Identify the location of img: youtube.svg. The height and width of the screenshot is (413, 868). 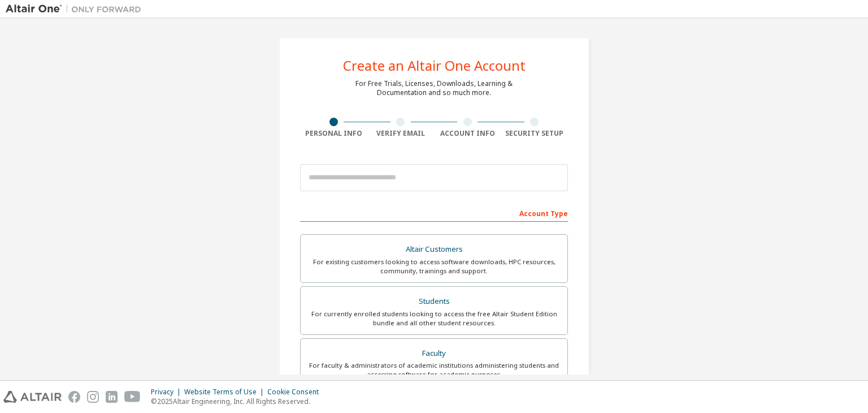
(132, 396).